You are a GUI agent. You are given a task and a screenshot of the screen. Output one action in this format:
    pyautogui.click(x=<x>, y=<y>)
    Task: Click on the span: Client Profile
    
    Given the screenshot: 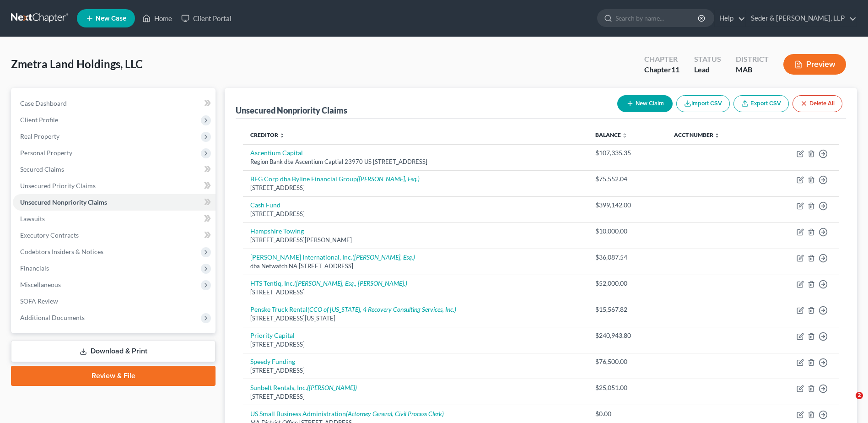 What is the action you would take?
    pyautogui.click(x=39, y=120)
    